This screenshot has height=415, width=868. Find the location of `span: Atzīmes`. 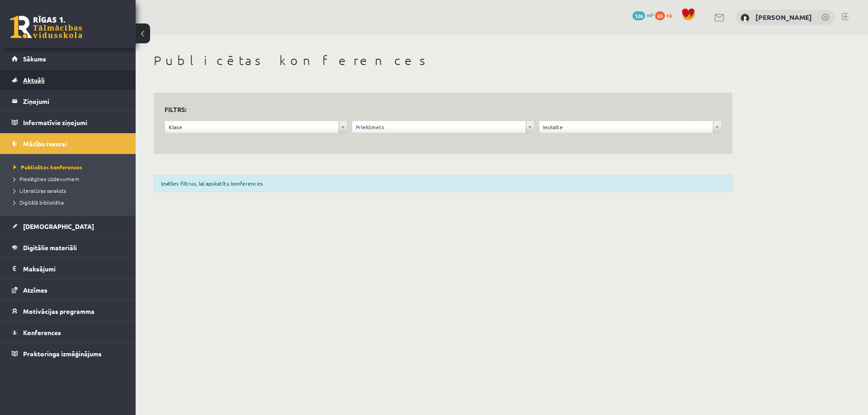

span: Atzīmes is located at coordinates (35, 290).